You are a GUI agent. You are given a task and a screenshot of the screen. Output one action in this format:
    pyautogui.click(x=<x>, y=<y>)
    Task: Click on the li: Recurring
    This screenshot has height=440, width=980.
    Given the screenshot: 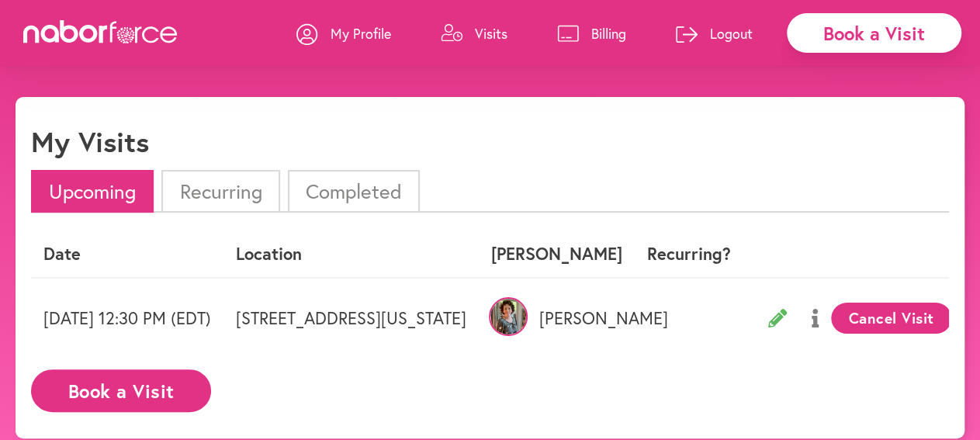 What is the action you would take?
    pyautogui.click(x=221, y=191)
    